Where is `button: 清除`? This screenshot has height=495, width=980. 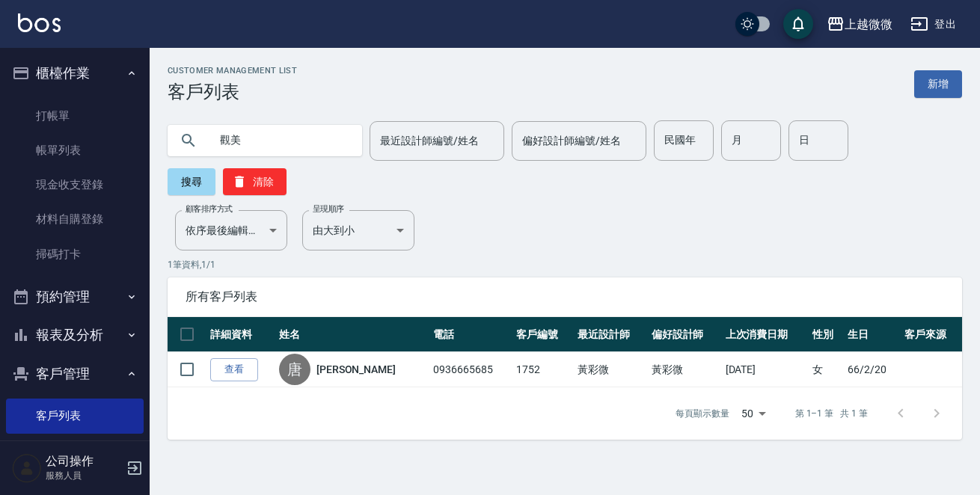 button: 清除 is located at coordinates (254, 181).